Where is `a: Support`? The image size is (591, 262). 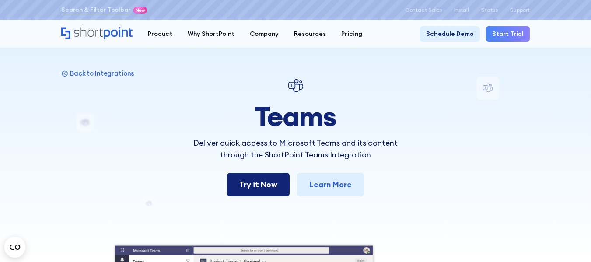
a: Support is located at coordinates (520, 10).